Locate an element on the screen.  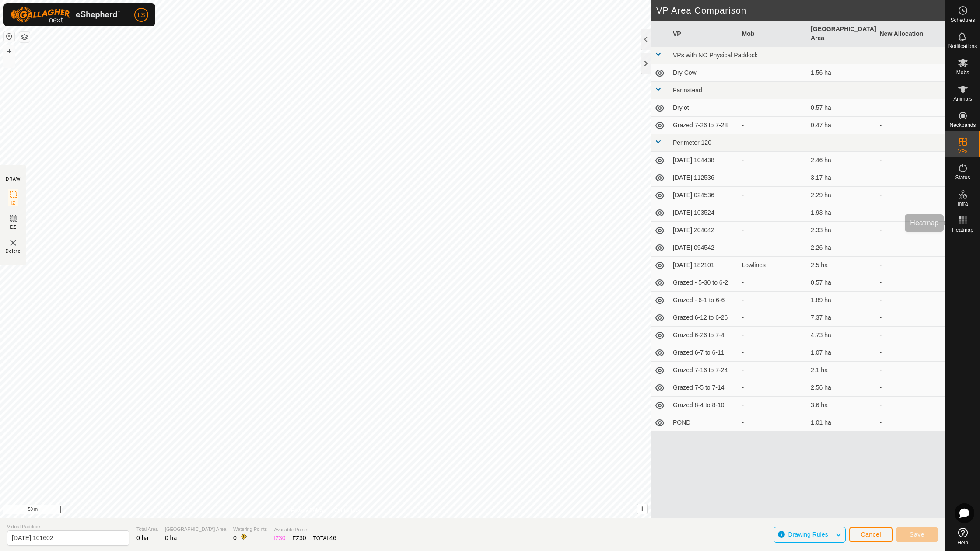
td: 2.26 ha is located at coordinates (842, 248).